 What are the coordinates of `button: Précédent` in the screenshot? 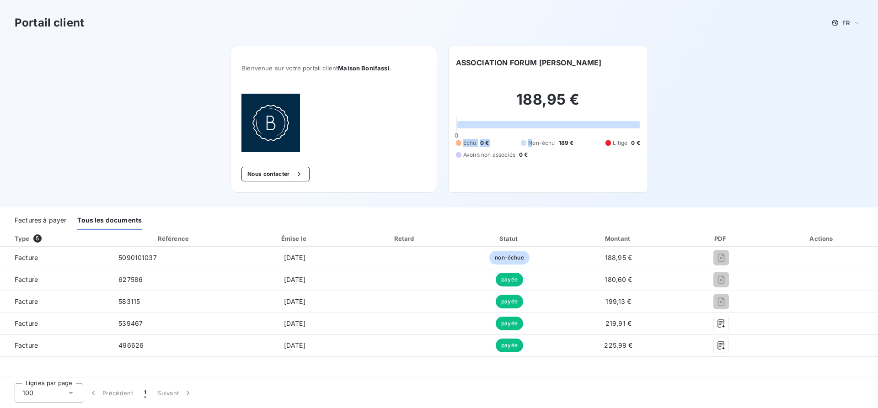 It's located at (111, 393).